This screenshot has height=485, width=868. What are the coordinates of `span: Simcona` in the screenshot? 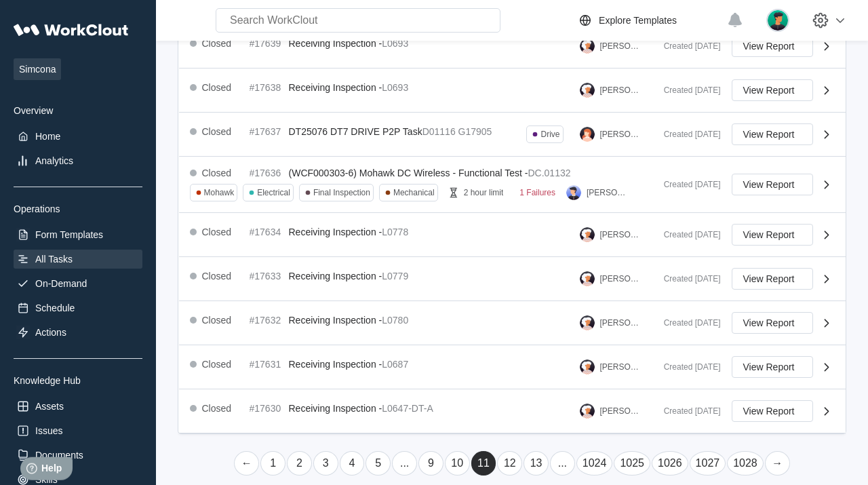 It's located at (37, 69).